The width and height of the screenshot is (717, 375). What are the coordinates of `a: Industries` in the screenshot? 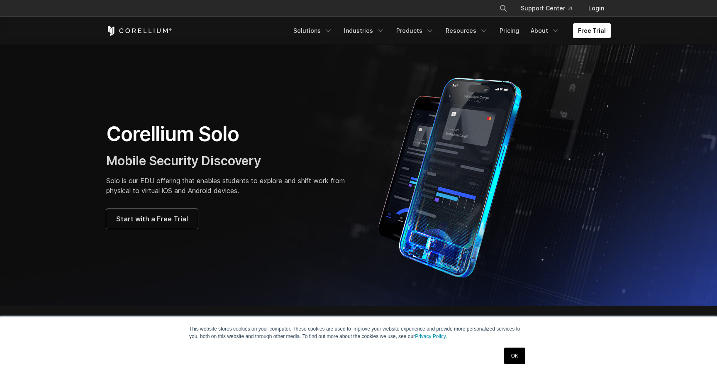 It's located at (364, 31).